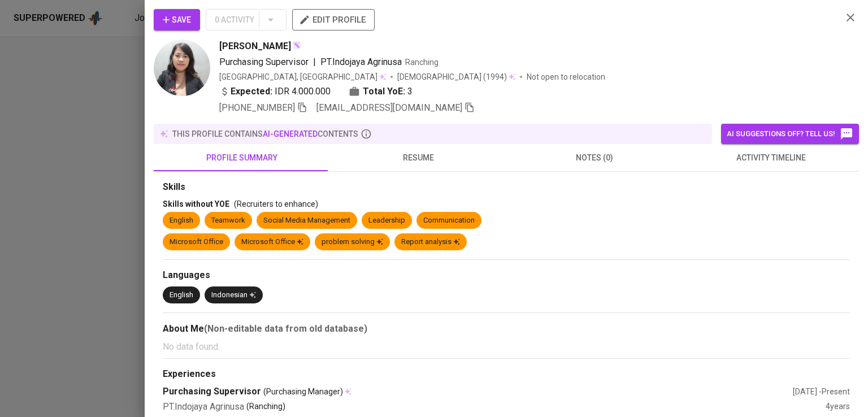 The width and height of the screenshot is (868, 417). What do you see at coordinates (494, 407) in the screenshot?
I see `div: PT.Indojaya Agrinusa` at bounding box center [494, 407].